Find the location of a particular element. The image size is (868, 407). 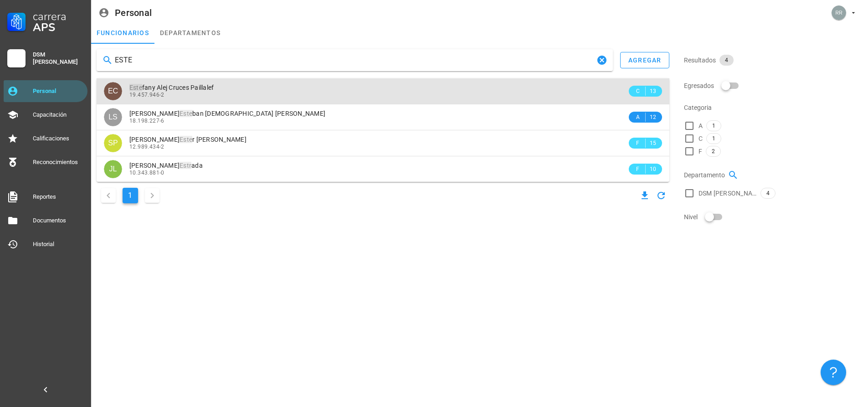

span: 10 is located at coordinates (653, 169).